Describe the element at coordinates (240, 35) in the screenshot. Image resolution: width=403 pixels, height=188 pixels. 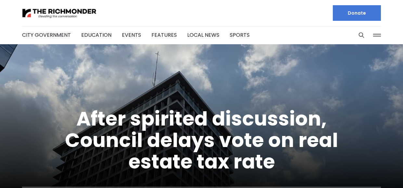
I see `a: Sports` at that location.